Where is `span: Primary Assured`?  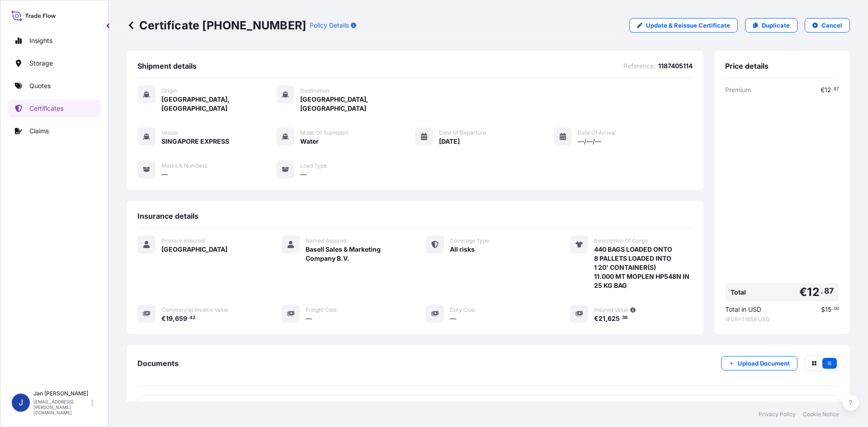
span: Primary Assured is located at coordinates (182, 241).